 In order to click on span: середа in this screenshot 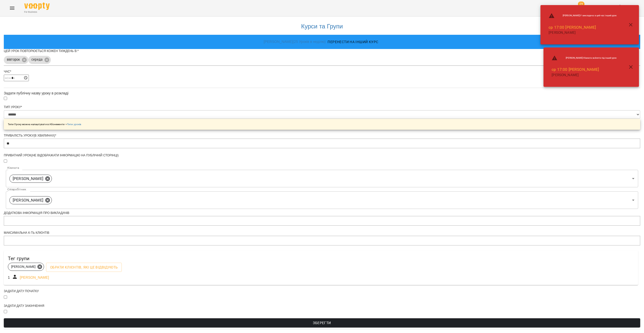, I will do `click(37, 60)`.